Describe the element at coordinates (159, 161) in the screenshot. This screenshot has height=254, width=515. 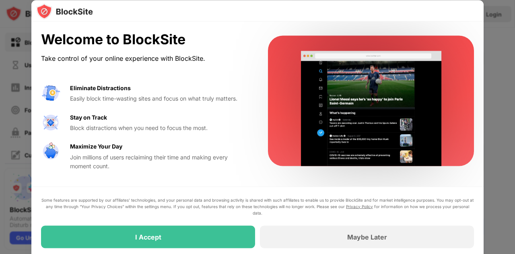
I see `div: Join millions of users reclaiming their time and making every moment count.` at that location.